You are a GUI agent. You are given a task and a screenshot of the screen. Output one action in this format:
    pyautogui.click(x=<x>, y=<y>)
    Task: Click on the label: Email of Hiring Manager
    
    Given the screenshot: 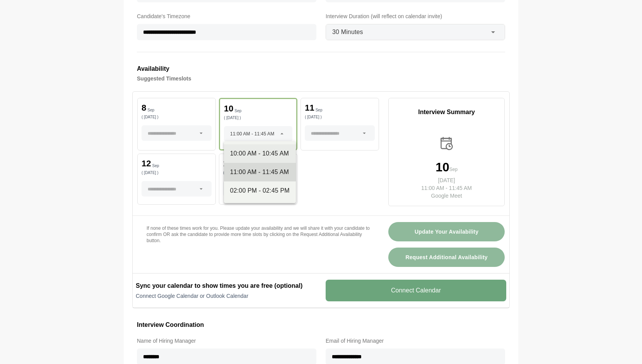 What is the action you would take?
    pyautogui.click(x=416, y=341)
    